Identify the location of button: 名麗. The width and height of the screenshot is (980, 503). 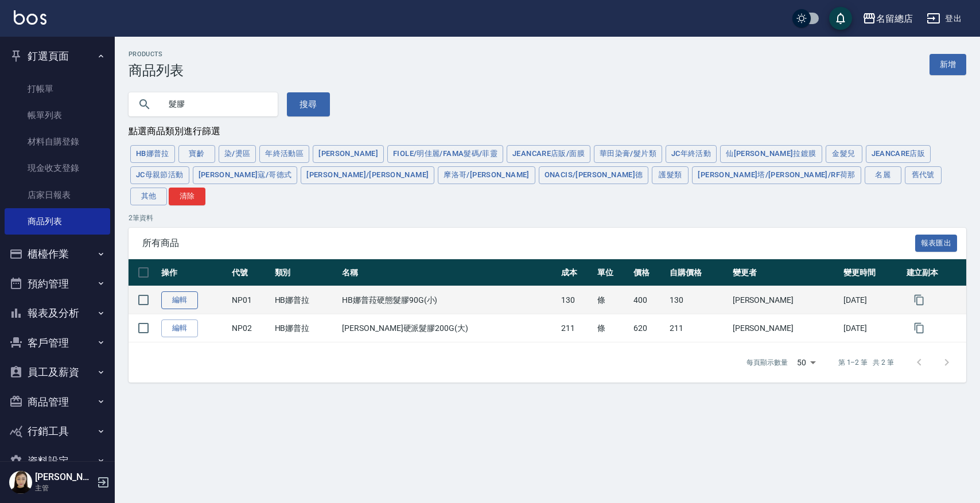
(883, 175).